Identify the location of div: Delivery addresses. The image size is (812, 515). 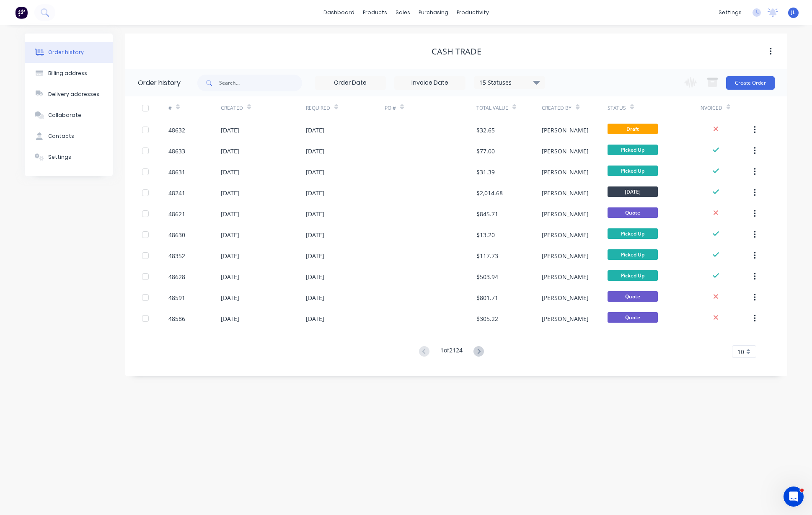
(74, 94).